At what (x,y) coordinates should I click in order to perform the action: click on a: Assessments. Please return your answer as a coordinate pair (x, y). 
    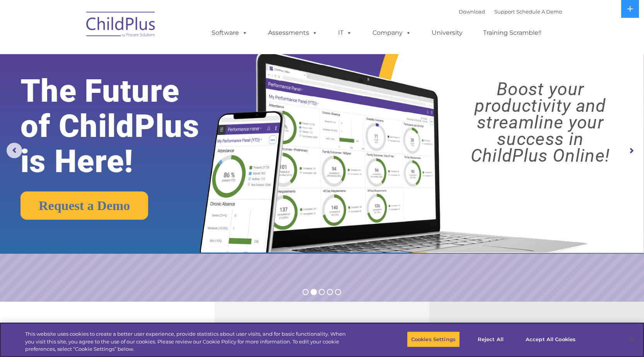
    Looking at the image, I should click on (293, 33).